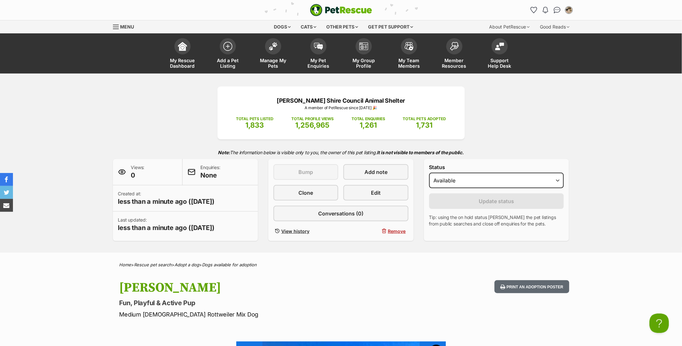  Describe the element at coordinates (306, 193) in the screenshot. I see `a: Clone` at that location.